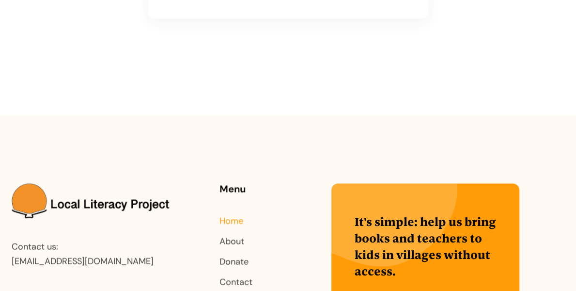 This screenshot has width=576, height=291. I want to click on a: Home, so click(231, 220).